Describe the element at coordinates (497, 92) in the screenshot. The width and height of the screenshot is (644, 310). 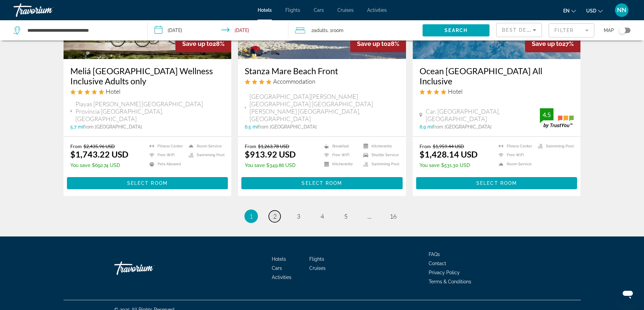
I see `div: 4 star Hotel` at that location.